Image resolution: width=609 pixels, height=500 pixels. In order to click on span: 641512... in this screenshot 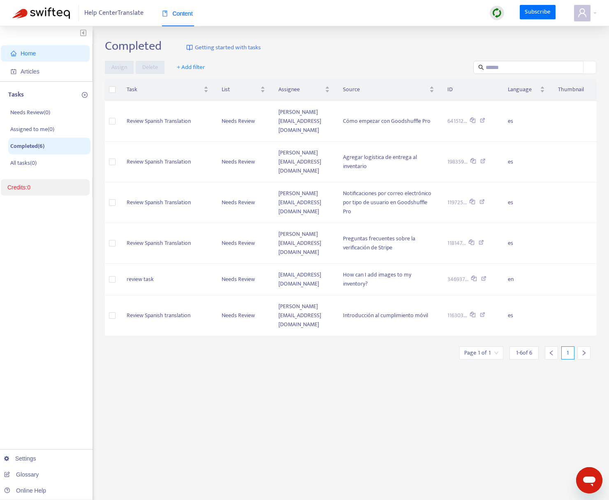, I will do `click(457, 121)`.